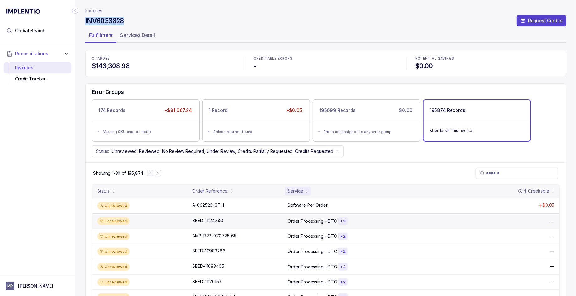  What do you see at coordinates (545, 21) in the screenshot?
I see `p: Request Credits` at bounding box center [545, 21].